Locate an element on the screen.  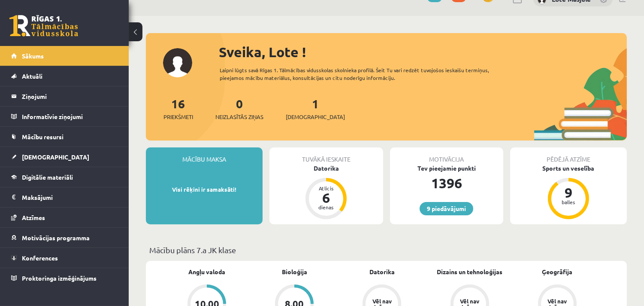
a: Proktoringa izmēģinājums is located at coordinates (64, 278).